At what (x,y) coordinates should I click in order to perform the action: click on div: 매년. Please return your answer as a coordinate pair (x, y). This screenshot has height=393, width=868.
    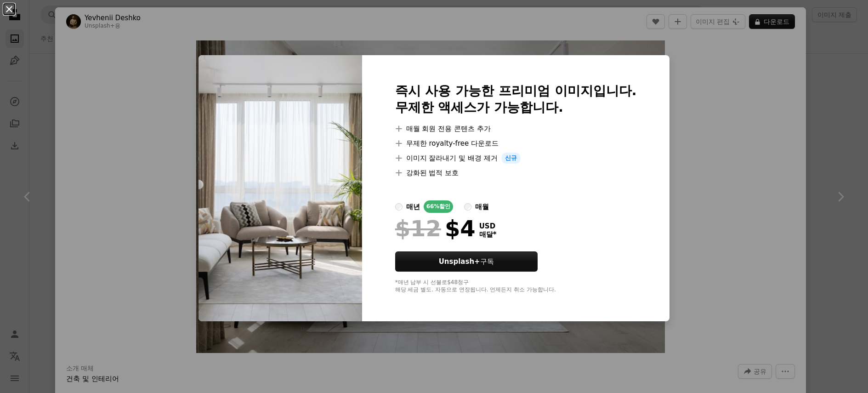
    Looking at the image, I should click on (413, 207).